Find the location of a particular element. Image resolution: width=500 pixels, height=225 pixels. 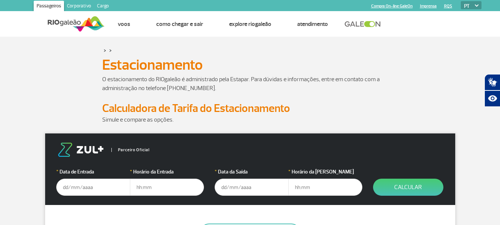

button: Abrir recursos assistivos. is located at coordinates (493, 99).